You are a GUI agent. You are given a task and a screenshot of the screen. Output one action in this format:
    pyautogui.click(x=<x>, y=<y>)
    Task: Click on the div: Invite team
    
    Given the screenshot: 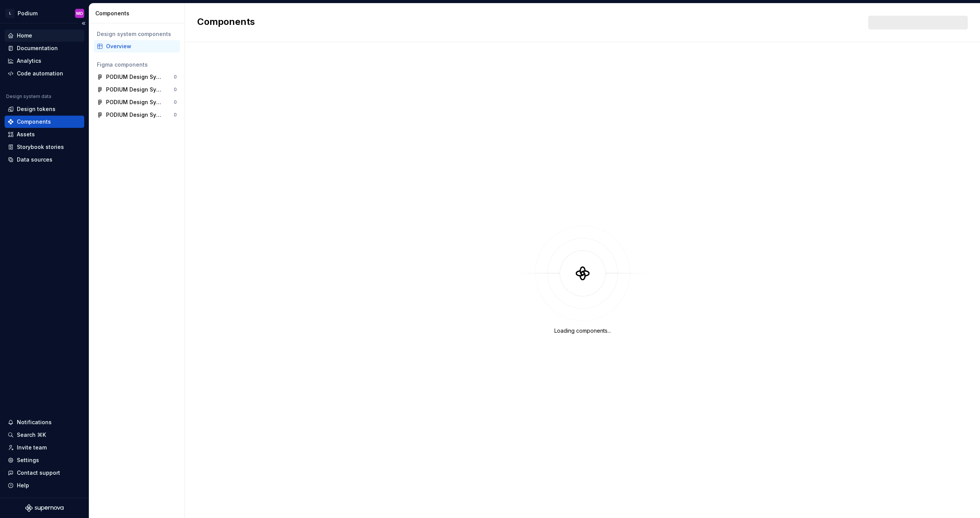 What is the action you would take?
    pyautogui.click(x=32, y=448)
    